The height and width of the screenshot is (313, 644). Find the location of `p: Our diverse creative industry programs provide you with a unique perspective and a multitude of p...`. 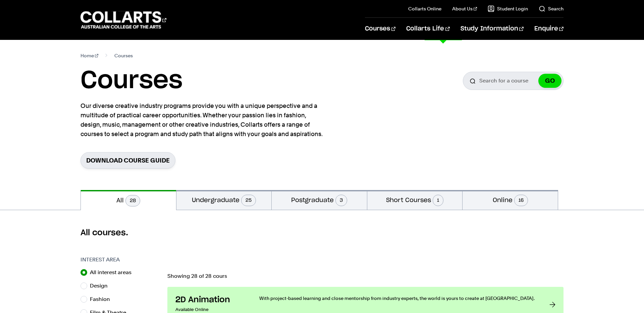

p: Our diverse creative industry programs provide you with a unique perspective and a multitude of p... is located at coordinates (203, 120).